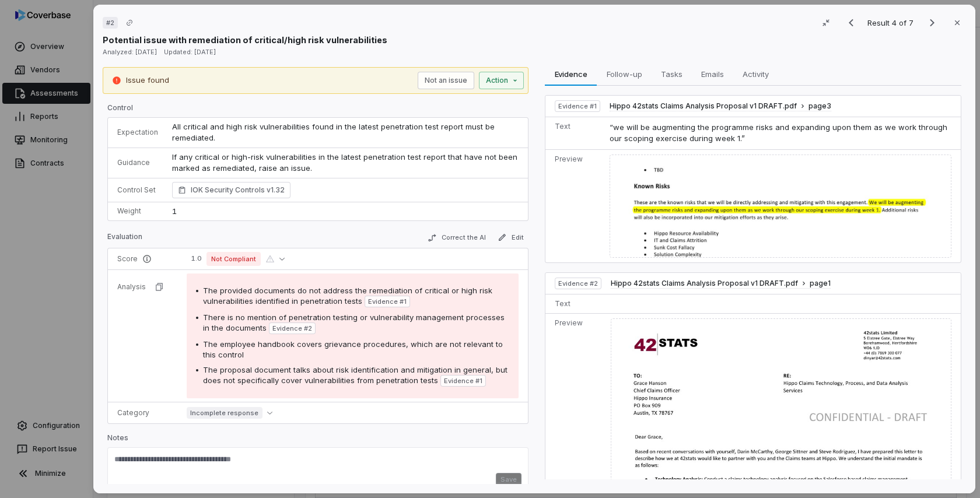 Image resolution: width=980 pixels, height=498 pixels. I want to click on span: Incomplete response, so click(225, 413).